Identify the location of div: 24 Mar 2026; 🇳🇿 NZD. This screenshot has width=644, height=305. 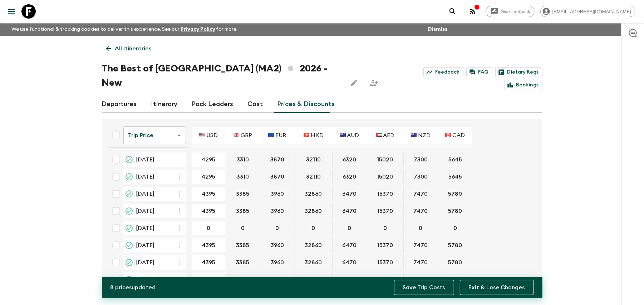
(421, 211).